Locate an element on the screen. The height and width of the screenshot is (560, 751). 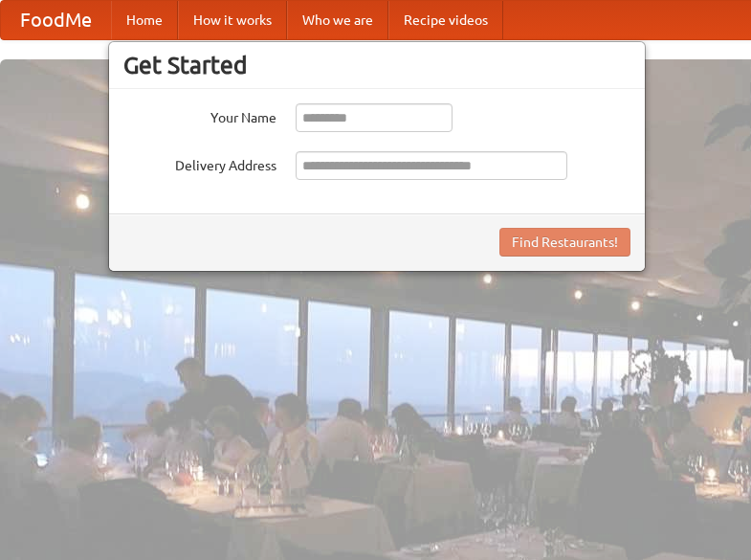
a: Home is located at coordinates (145, 21).